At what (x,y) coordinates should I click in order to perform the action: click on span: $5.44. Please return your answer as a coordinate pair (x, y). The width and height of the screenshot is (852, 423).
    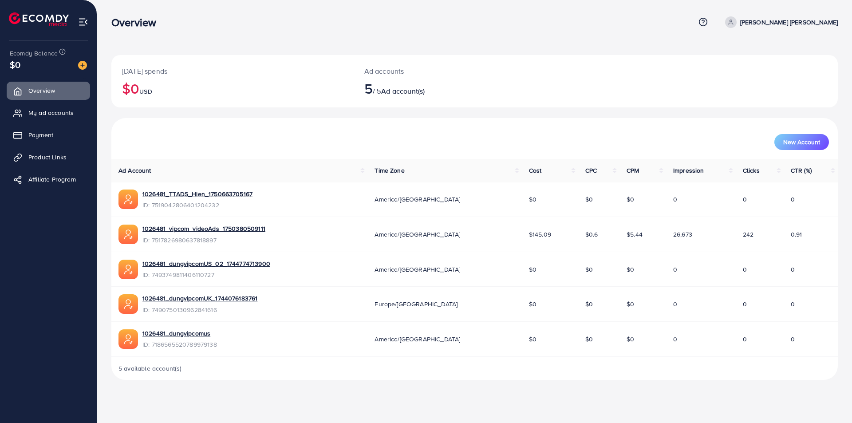
    Looking at the image, I should click on (634, 234).